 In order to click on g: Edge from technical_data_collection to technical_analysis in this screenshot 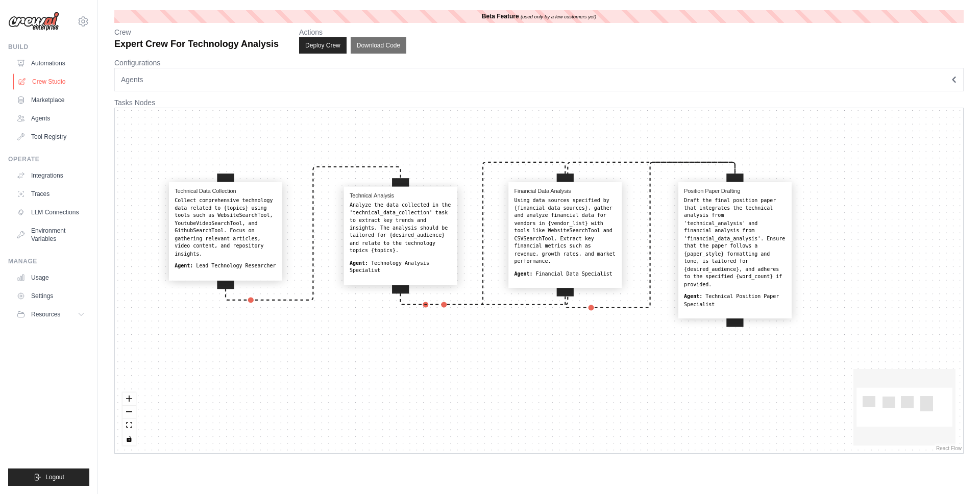, I will do `click(313, 235)`.